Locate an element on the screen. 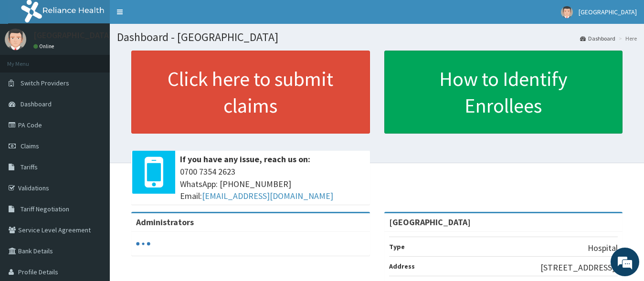 This screenshot has width=644, height=281. span: Tariffs is located at coordinates (29, 167).